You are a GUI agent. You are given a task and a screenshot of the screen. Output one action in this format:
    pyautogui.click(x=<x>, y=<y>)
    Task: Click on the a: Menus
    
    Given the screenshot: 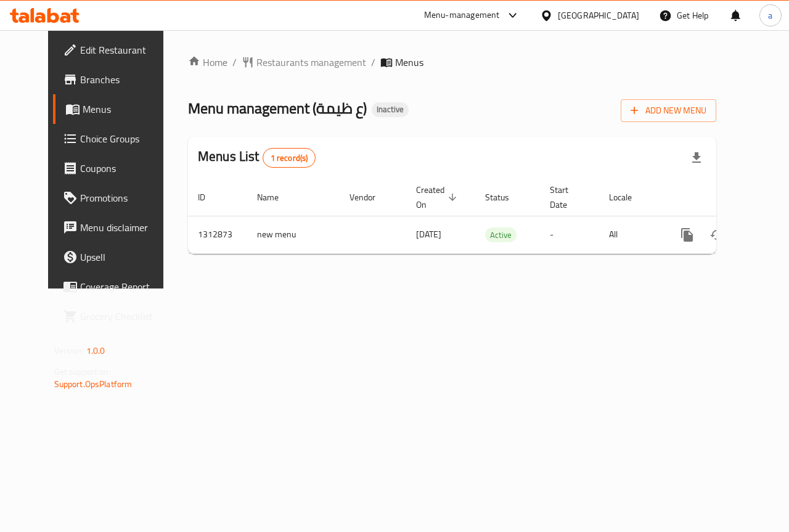 What is the action you would take?
    pyautogui.click(x=117, y=109)
    